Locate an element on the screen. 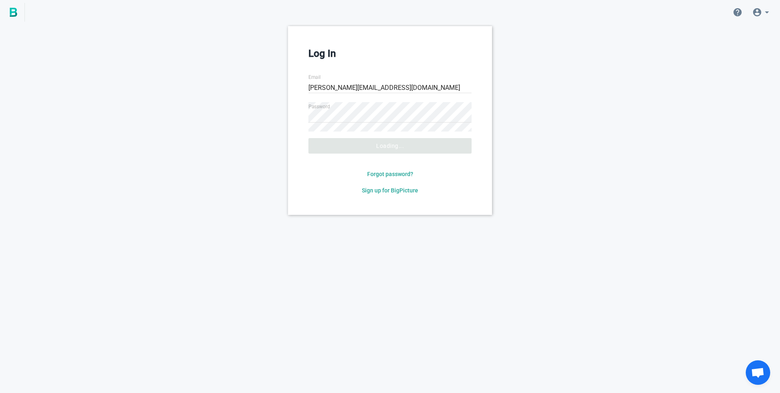 The height and width of the screenshot is (393, 780). span: Forgot password? is located at coordinates (390, 174).